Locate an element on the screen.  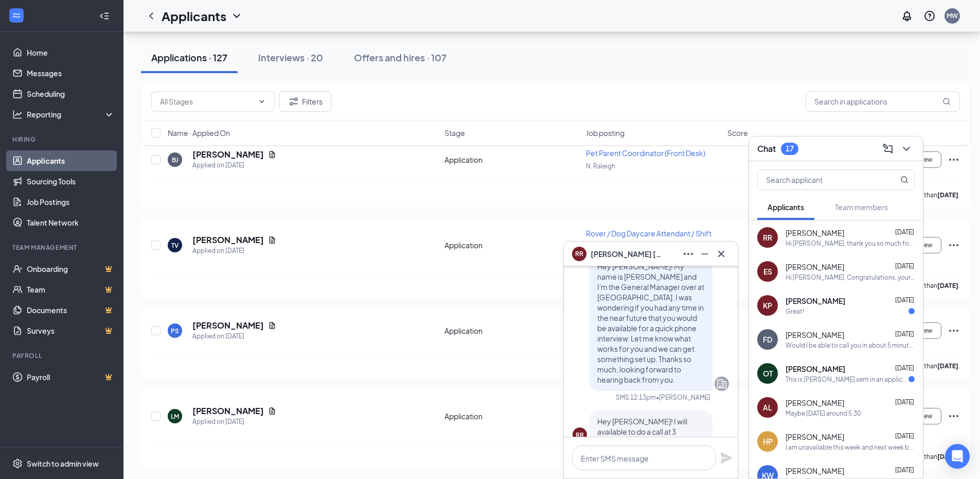
a: OnboardingCrown is located at coordinates (70, 269).